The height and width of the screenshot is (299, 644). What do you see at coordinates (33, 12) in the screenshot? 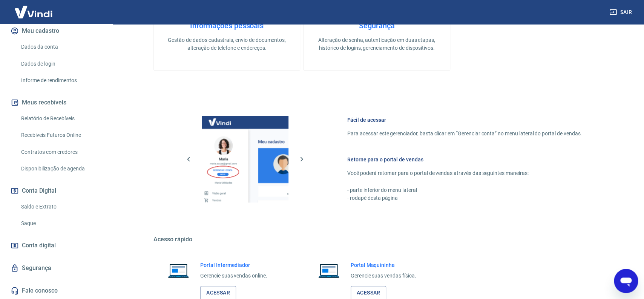
I see `img: Vindi` at bounding box center [33, 12].